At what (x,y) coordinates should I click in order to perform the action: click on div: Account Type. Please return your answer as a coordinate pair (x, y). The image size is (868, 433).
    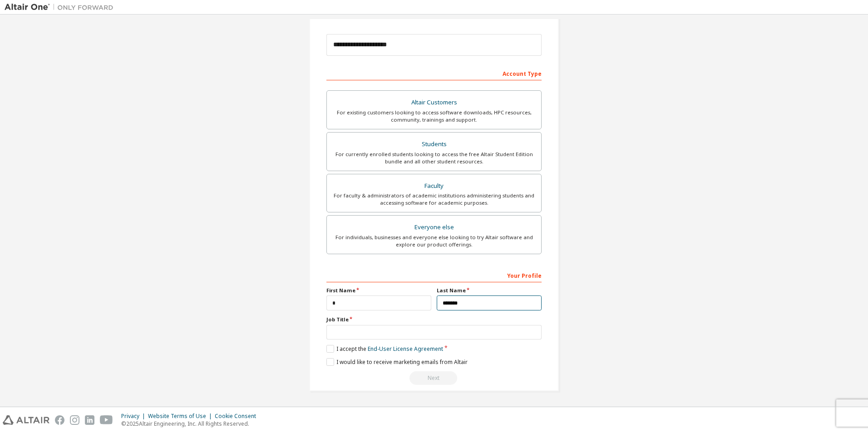
    Looking at the image, I should click on (434, 73).